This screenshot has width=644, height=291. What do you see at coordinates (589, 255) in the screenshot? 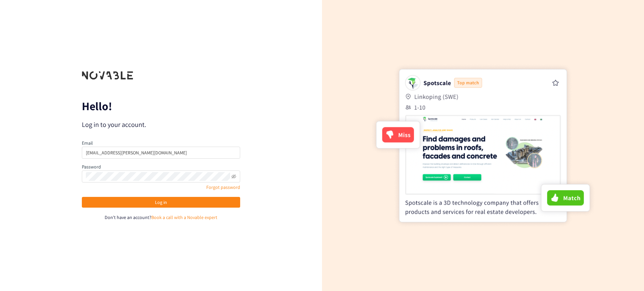
I see `div: Widget de chat` at bounding box center [589, 255].